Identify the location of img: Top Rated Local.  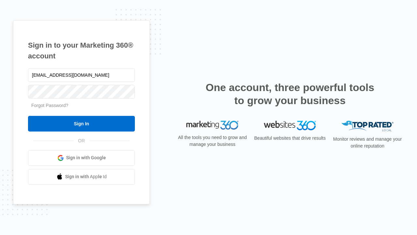
(368, 126).